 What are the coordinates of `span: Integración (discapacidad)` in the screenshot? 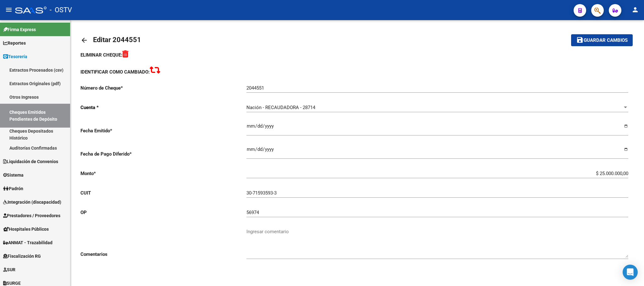 It's located at (32, 202).